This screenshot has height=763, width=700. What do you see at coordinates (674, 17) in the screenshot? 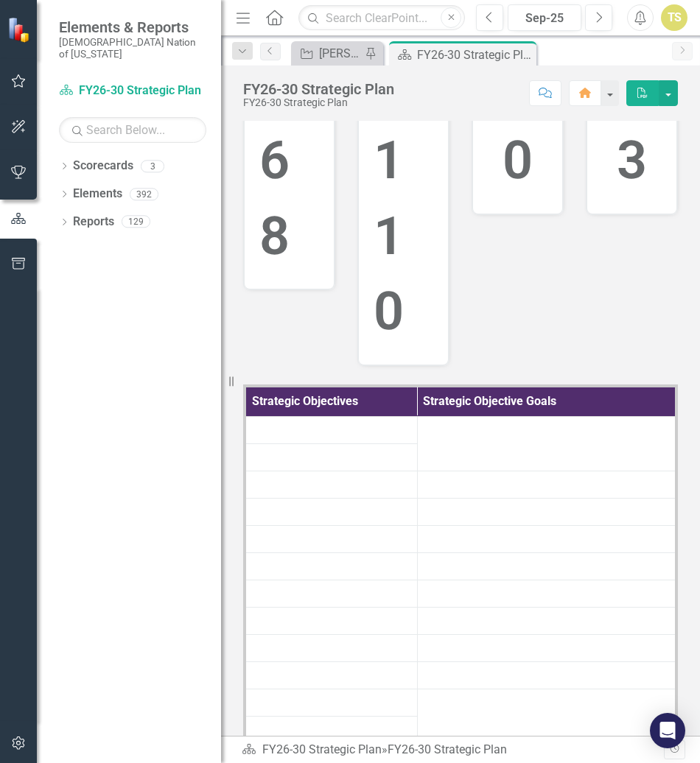
I see `button: TS` at bounding box center [674, 17].